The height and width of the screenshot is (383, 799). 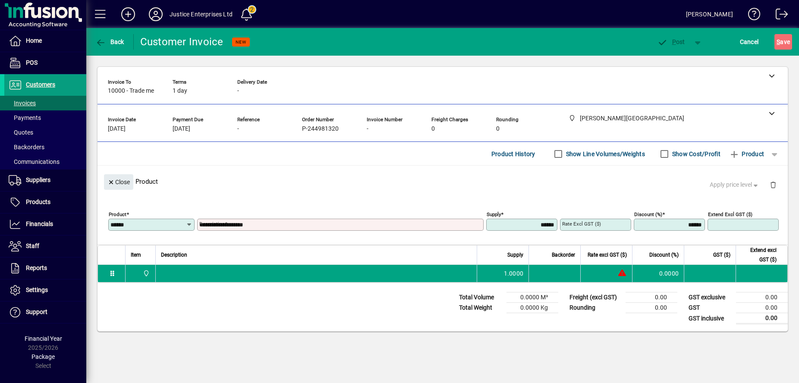 What do you see at coordinates (36, 268) in the screenshot?
I see `span: Reports` at bounding box center [36, 268].